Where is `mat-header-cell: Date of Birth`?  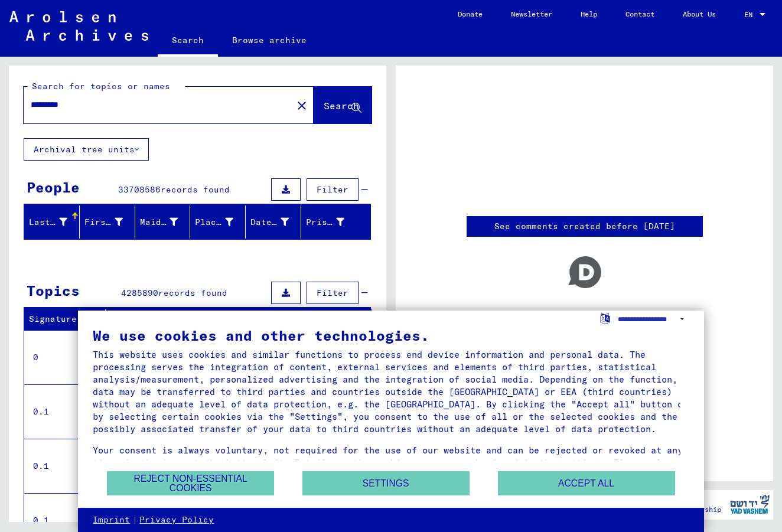 mat-header-cell: Date of Birth is located at coordinates (273, 222).